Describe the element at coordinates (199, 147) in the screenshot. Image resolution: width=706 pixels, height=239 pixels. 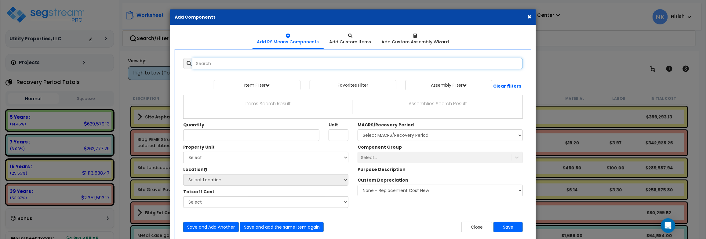
I see `label: Property Unit` at that location.